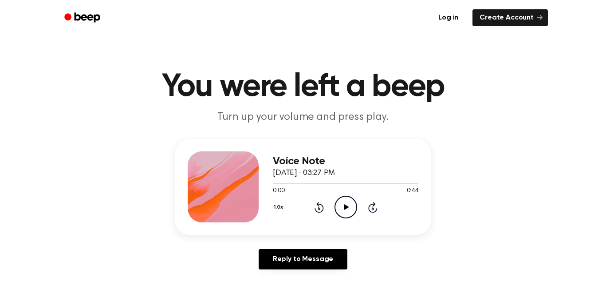 The image size is (606, 281). What do you see at coordinates (83, 18) in the screenshot?
I see `a: Beep` at bounding box center [83, 18].